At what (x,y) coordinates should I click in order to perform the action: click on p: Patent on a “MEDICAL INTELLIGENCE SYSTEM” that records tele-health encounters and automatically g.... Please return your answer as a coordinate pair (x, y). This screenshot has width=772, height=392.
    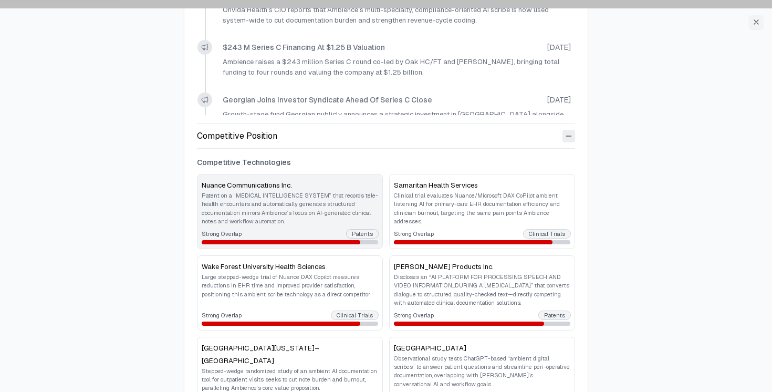
    Looking at the image, I should click on (290, 208).